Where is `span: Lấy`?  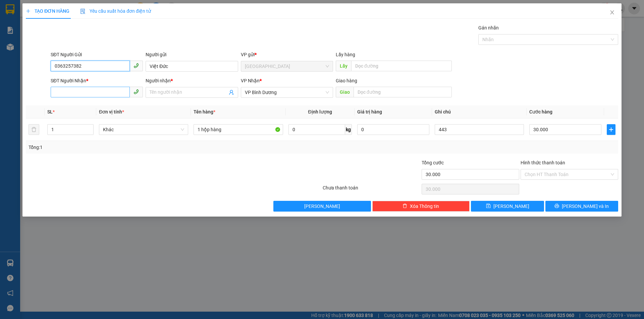
span: Lấy is located at coordinates (343, 66).